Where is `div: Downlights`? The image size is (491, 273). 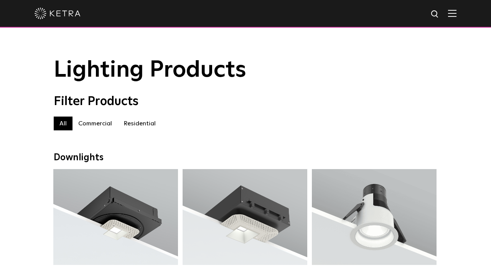 div: Downlights is located at coordinates (245, 158).